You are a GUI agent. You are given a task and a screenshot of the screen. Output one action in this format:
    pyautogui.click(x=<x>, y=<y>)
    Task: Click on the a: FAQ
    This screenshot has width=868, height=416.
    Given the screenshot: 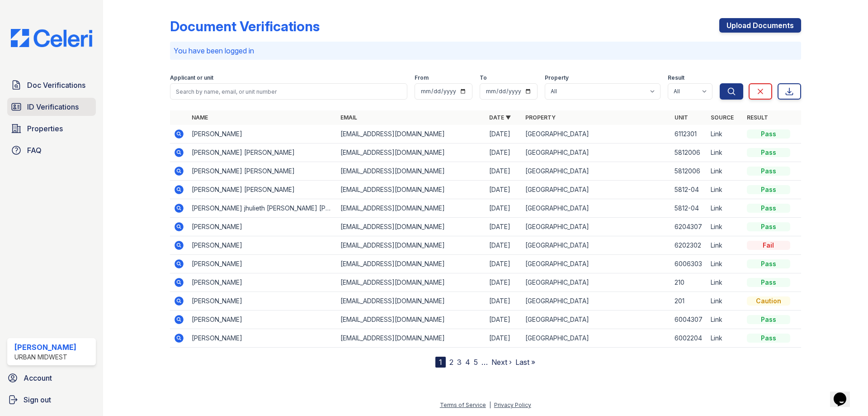 What is the action you would take?
    pyautogui.click(x=51, y=150)
    